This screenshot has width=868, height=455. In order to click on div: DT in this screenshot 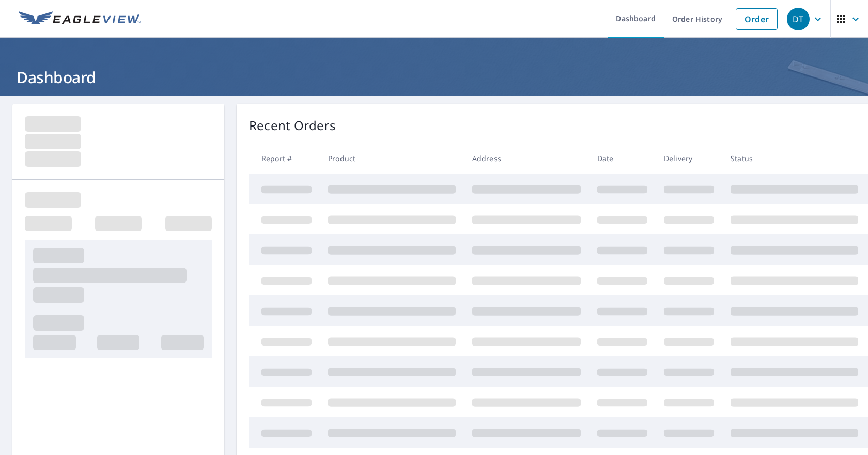, I will do `click(798, 19)`.